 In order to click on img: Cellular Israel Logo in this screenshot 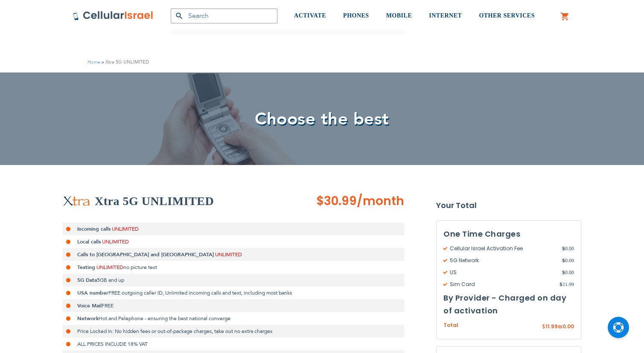, I will do `click(113, 16)`.